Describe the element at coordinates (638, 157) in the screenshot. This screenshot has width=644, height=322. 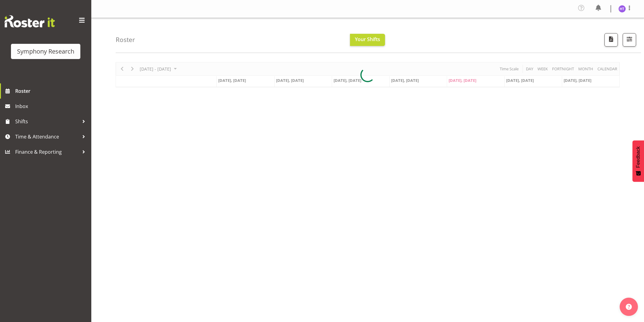
I see `span: Feedback` at that location.